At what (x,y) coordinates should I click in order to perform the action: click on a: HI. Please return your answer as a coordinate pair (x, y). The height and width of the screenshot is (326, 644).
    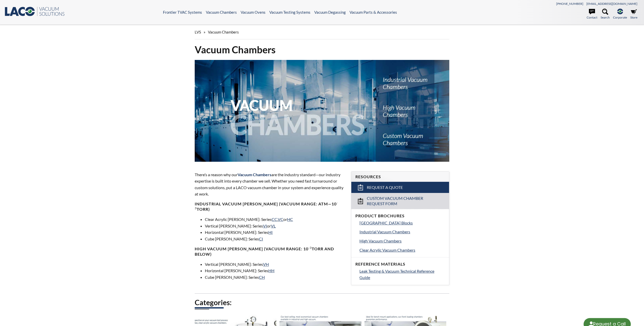
    Looking at the image, I should click on (270, 233).